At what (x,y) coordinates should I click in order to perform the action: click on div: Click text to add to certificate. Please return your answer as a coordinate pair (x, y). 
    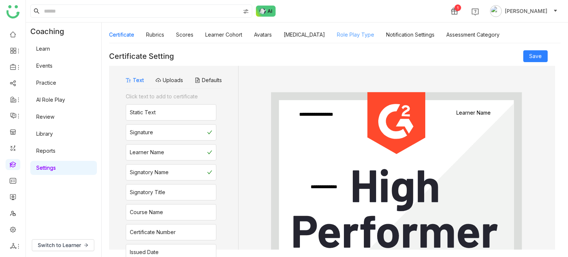
    Looking at the image, I should click on (171, 96).